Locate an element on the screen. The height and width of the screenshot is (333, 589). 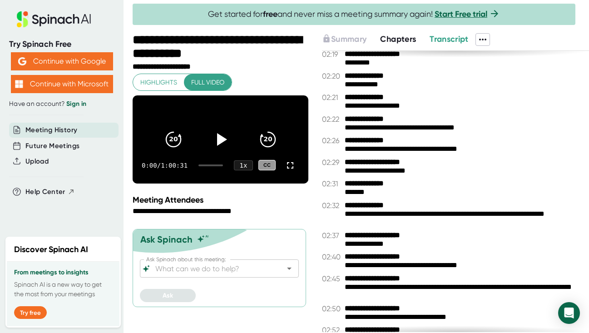
div: Try Spinach Free is located at coordinates (62, 44).